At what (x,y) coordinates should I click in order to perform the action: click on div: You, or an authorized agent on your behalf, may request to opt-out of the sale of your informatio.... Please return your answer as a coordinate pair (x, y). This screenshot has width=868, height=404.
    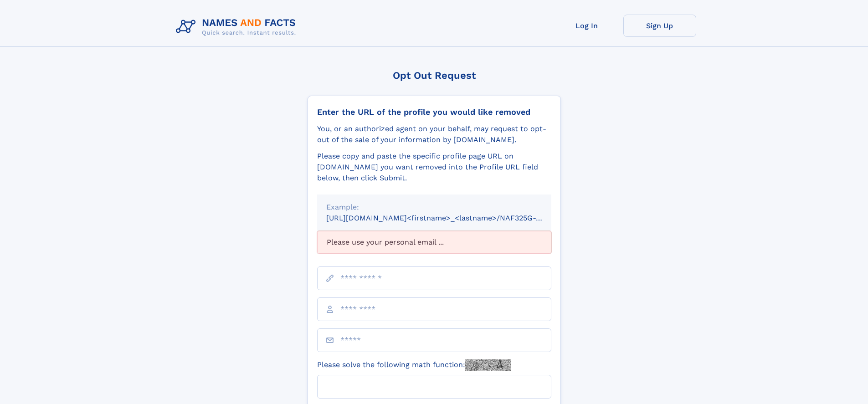
    Looking at the image, I should click on (434, 135).